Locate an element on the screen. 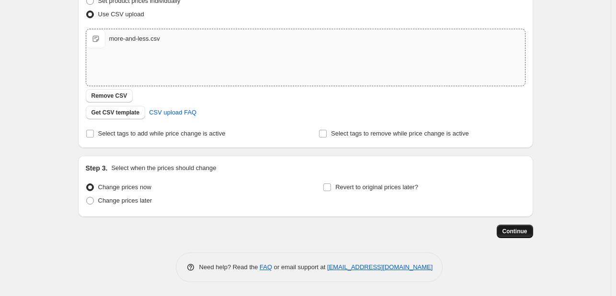  a: CSV upload FAQ is located at coordinates (172, 113).